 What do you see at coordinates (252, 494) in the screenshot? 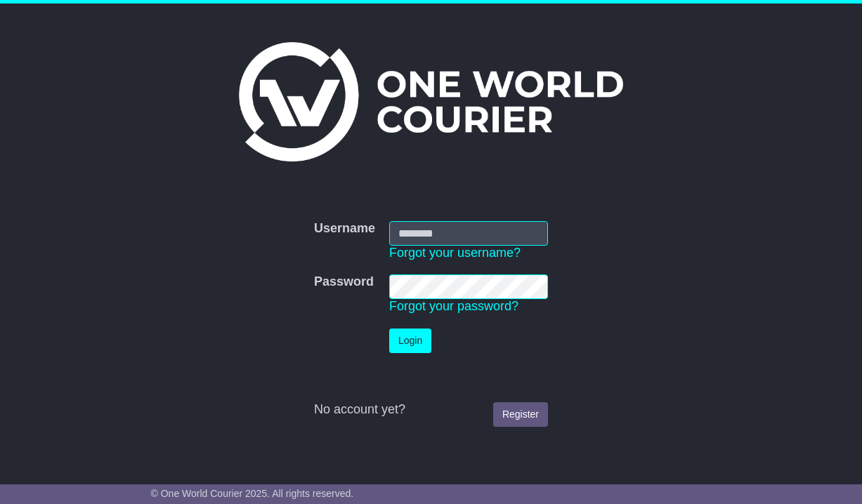
I see `span: © One World Courier 2025. All rights reserved.` at bounding box center [252, 494].